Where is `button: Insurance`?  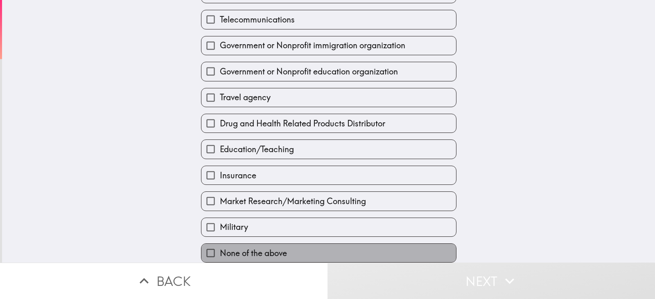
button: Insurance is located at coordinates (329, 175).